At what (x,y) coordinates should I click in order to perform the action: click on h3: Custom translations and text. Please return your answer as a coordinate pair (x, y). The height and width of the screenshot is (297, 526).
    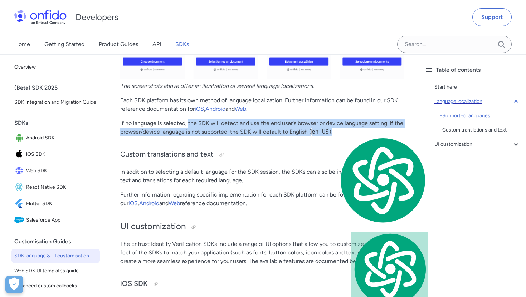
    Looking at the image, I should click on (262, 155).